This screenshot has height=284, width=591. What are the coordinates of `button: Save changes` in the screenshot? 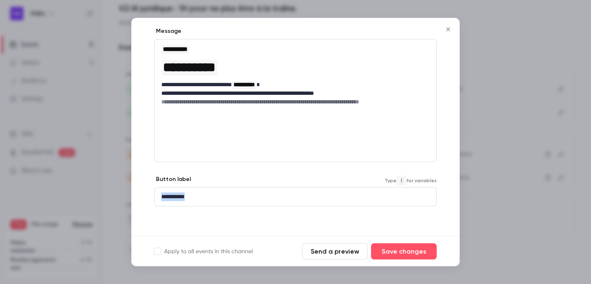 It's located at (404, 252).